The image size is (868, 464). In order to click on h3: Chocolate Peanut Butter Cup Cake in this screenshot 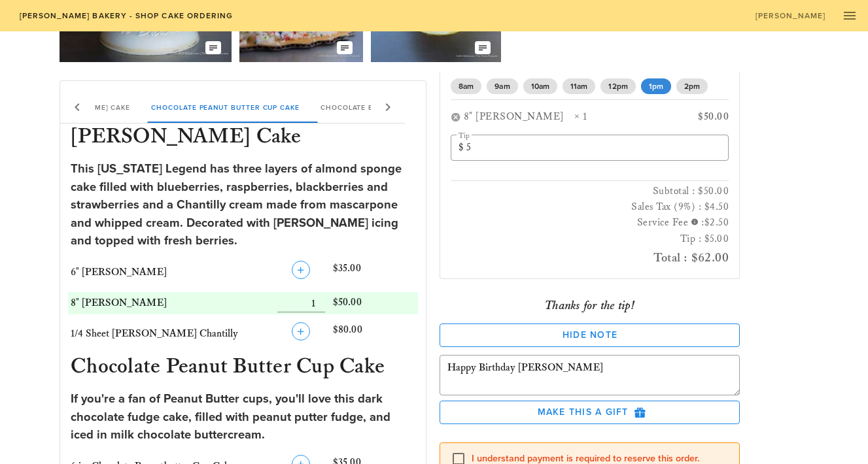, I will do `click(242, 368)`.